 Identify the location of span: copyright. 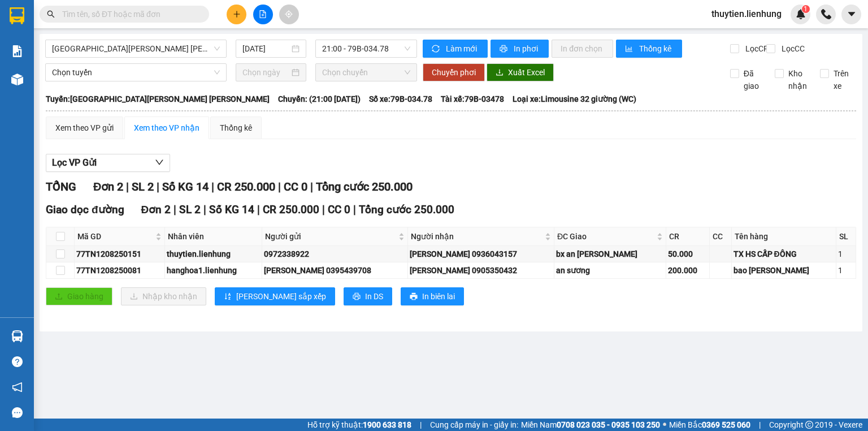
(810, 424).